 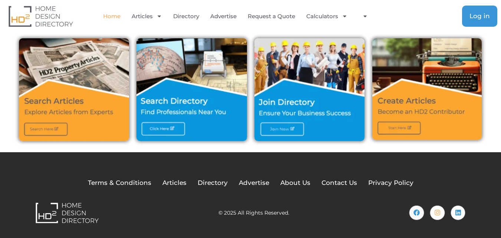 I want to click on span: Articles, so click(x=174, y=183).